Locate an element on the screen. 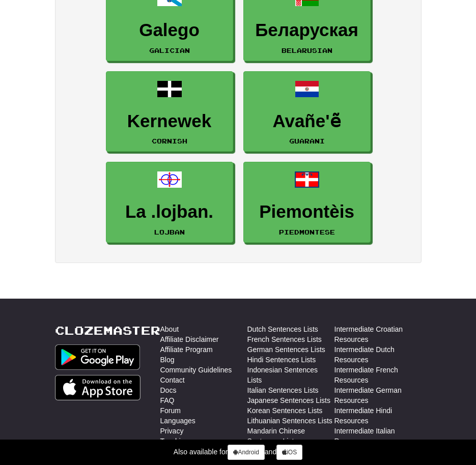  a: Intermediate Hindi Resources is located at coordinates (378, 416).